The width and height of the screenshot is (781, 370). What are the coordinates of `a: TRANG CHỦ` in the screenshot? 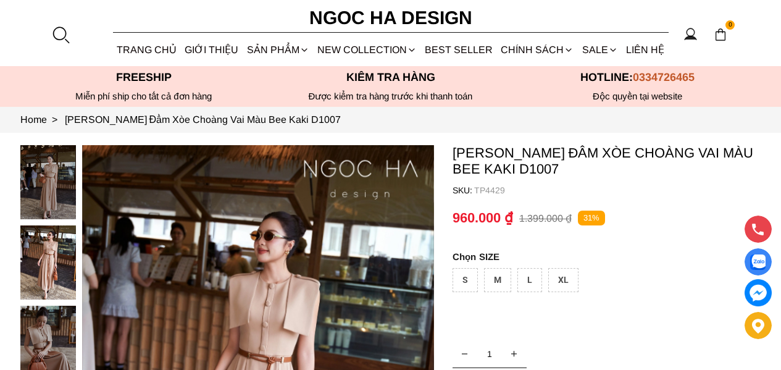 It's located at (147, 49).